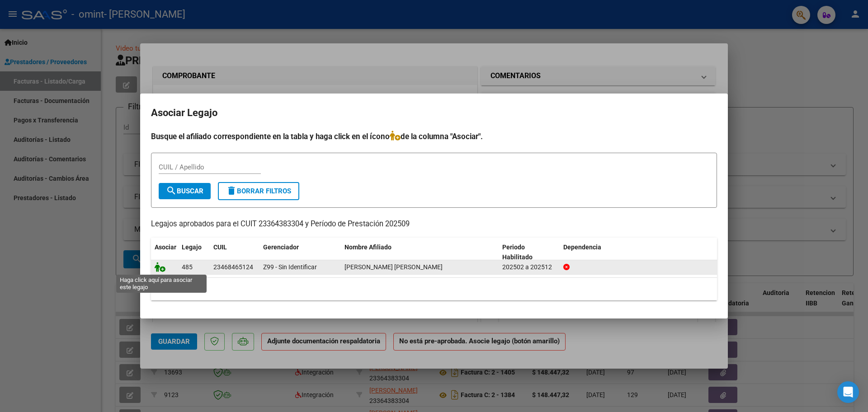 The height and width of the screenshot is (412, 868). I want to click on datatable-header-cell: Nombre Afiliado, so click(419, 253).